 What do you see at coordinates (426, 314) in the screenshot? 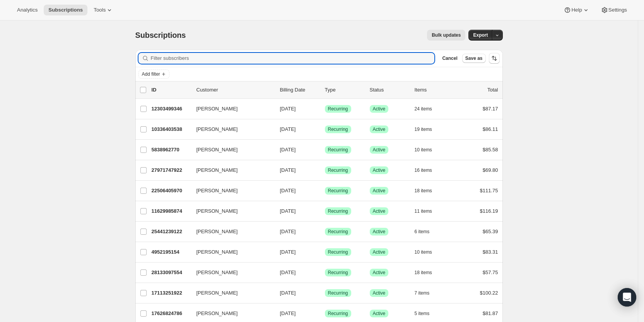
I see `button: 5 items` at bounding box center [426, 314].